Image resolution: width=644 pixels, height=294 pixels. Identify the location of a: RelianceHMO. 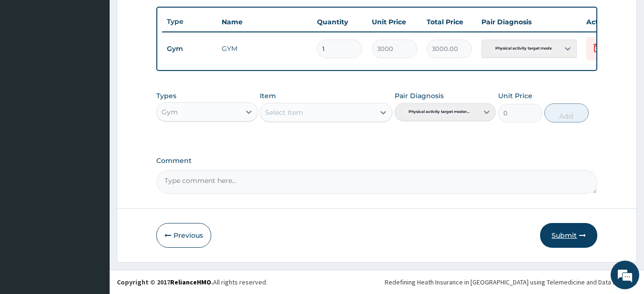
(191, 282).